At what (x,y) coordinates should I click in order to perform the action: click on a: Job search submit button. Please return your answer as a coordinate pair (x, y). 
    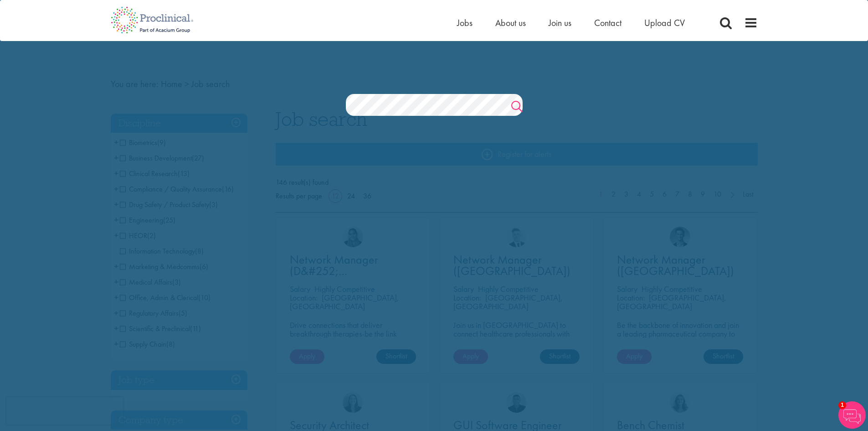
    Looking at the image, I should click on (517, 107).